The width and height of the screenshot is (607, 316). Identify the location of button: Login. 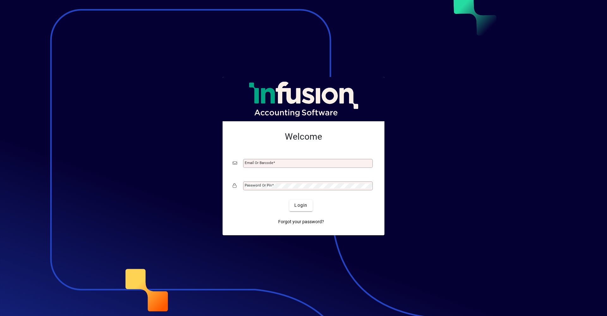
(301, 205).